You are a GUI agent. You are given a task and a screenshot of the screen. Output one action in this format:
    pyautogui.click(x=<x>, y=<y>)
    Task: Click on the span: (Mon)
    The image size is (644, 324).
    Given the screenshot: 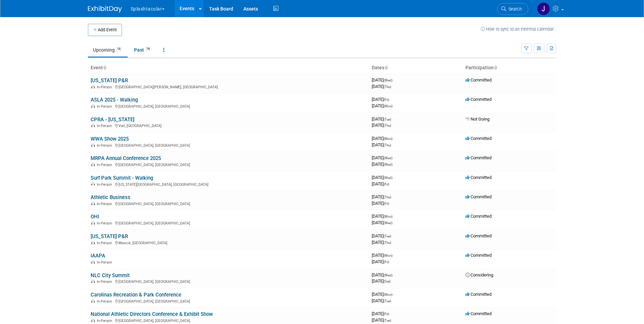 What is the action you would take?
    pyautogui.click(x=388, y=294)
    